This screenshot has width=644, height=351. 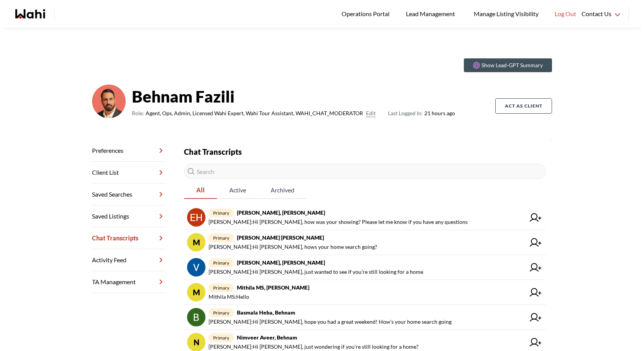 I want to click on span: Lead Management, so click(x=432, y=14).